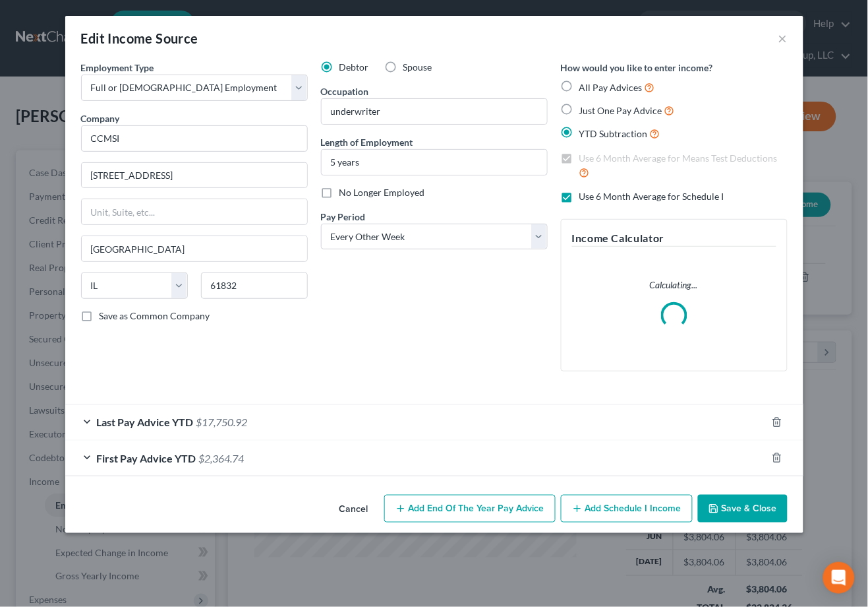  What do you see at coordinates (100, 118) in the screenshot?
I see `span: Company` at bounding box center [100, 118].